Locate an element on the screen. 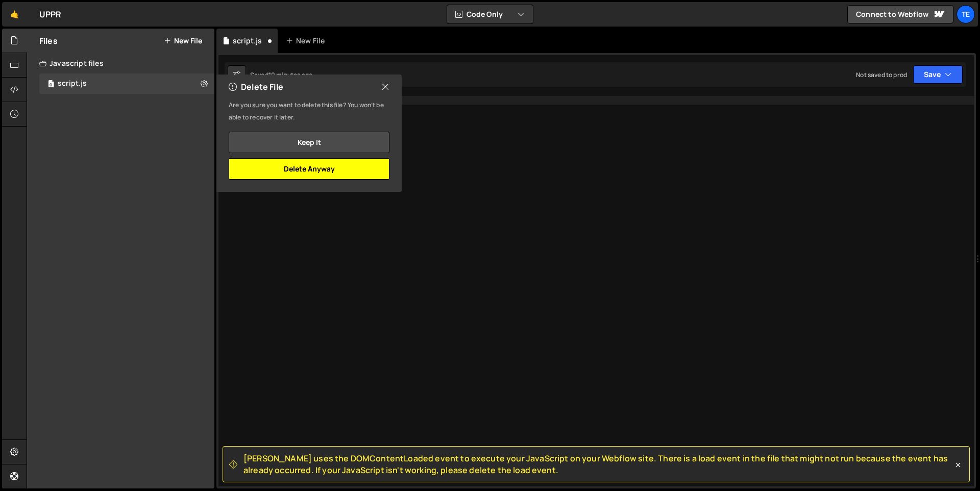  h2: Delete File is located at coordinates (256, 87).